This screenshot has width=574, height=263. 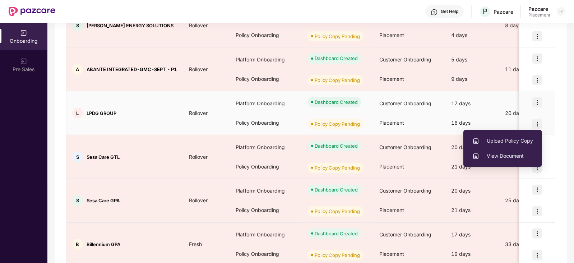 What do you see at coordinates (78, 244) in the screenshot?
I see `div: B` at bounding box center [78, 244].